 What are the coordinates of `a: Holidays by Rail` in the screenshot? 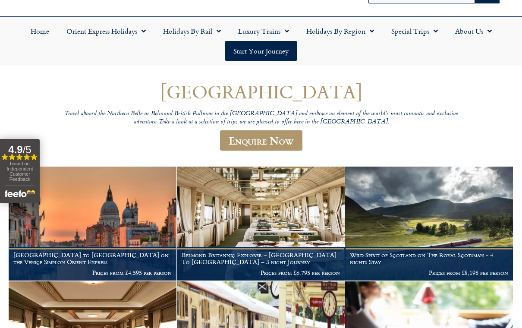 It's located at (192, 31).